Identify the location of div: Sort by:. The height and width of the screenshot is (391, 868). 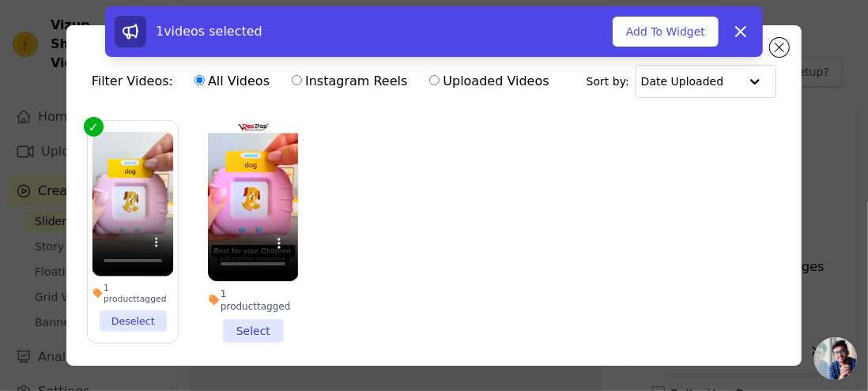
(682, 81).